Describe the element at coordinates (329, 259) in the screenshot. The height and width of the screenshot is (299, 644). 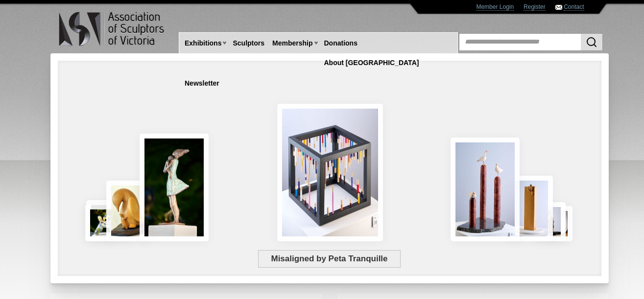
I see `span: Misaligned by Peta Tranquille` at that location.